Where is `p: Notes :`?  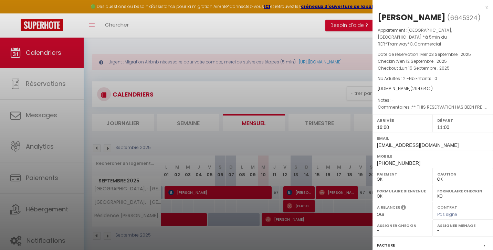 p: Notes : is located at coordinates (433, 100).